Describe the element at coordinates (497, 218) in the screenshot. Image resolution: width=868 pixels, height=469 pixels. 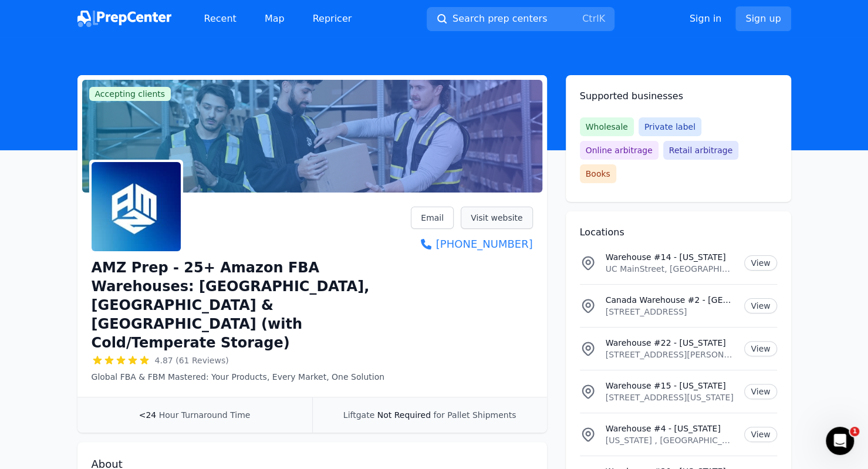
I see `a: Visit website` at that location.